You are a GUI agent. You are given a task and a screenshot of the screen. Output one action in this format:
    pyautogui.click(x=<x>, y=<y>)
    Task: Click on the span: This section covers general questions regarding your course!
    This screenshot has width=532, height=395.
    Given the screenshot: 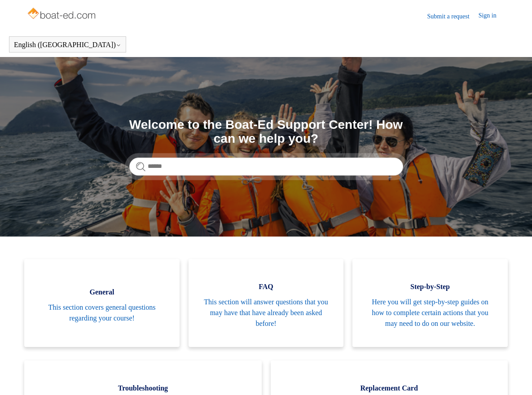 What is the action you would take?
    pyautogui.click(x=102, y=313)
    